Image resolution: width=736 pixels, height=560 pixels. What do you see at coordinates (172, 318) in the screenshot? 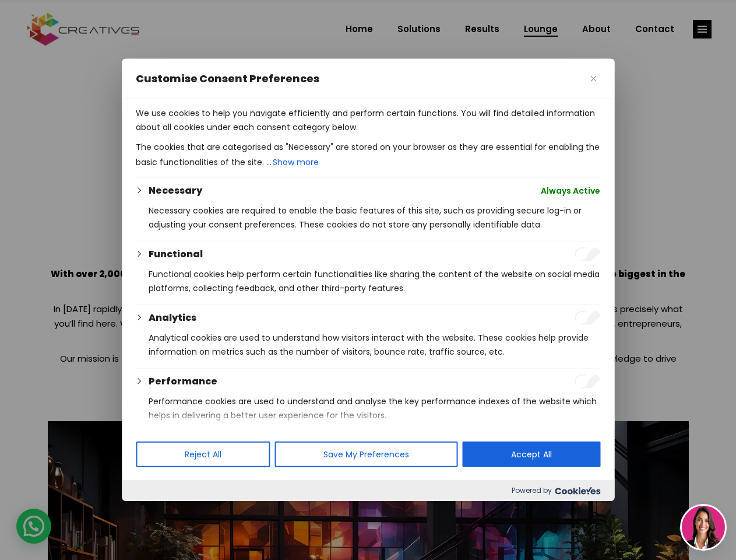
I see `button: Analytics` at bounding box center [172, 318].